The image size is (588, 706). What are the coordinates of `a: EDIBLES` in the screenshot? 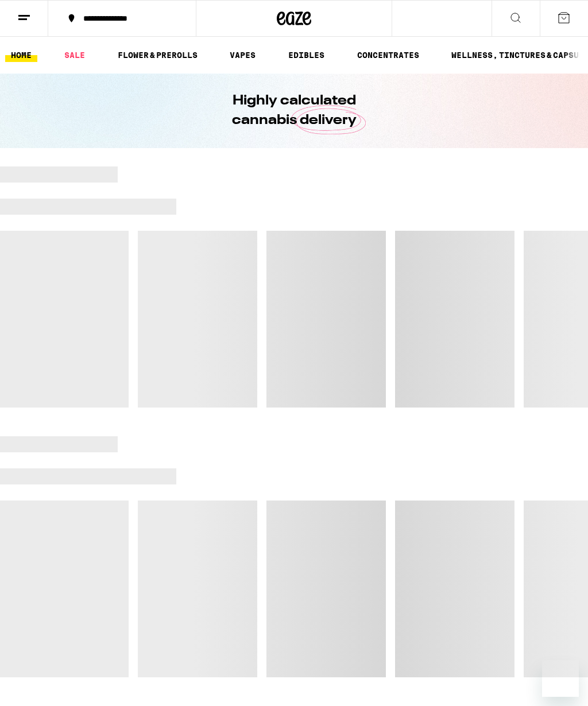 It's located at (306, 55).